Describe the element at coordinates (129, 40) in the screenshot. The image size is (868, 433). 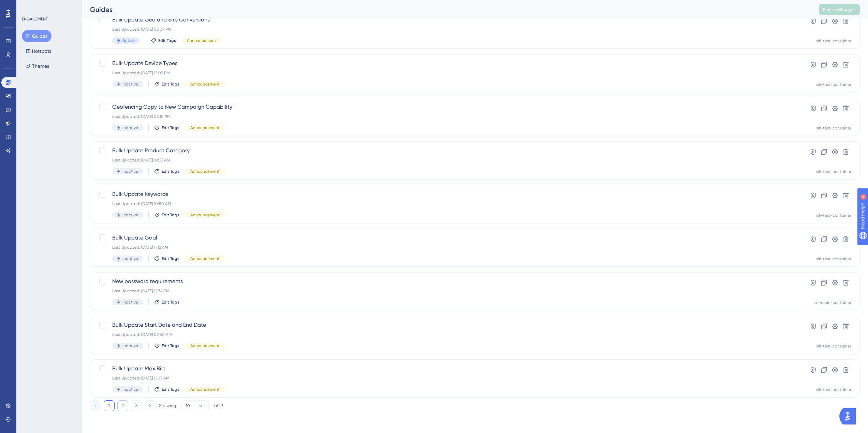
I see `span: Active` at that location.